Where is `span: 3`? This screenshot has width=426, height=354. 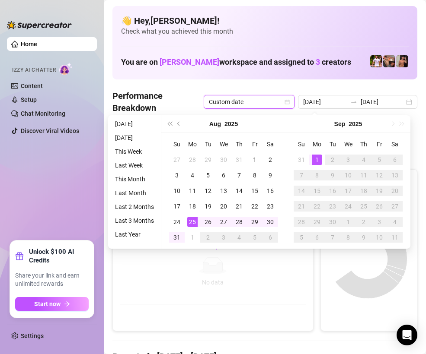 span: 3 is located at coordinates (318, 62).